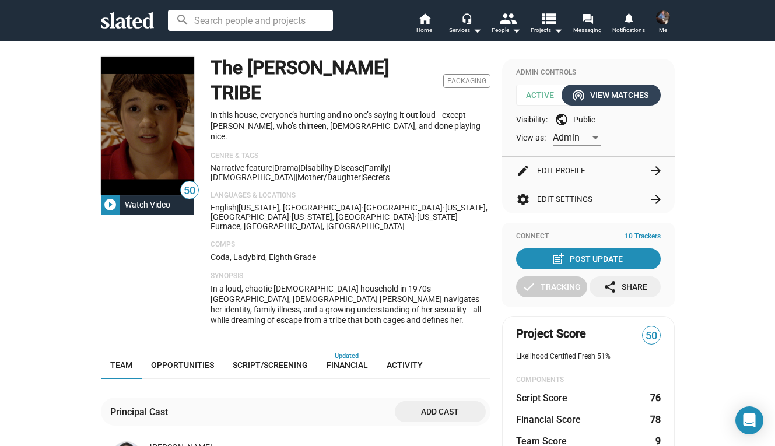 The height and width of the screenshot is (446, 775). Describe the element at coordinates (147, 205) in the screenshot. I see `div: Watch Video` at that location.